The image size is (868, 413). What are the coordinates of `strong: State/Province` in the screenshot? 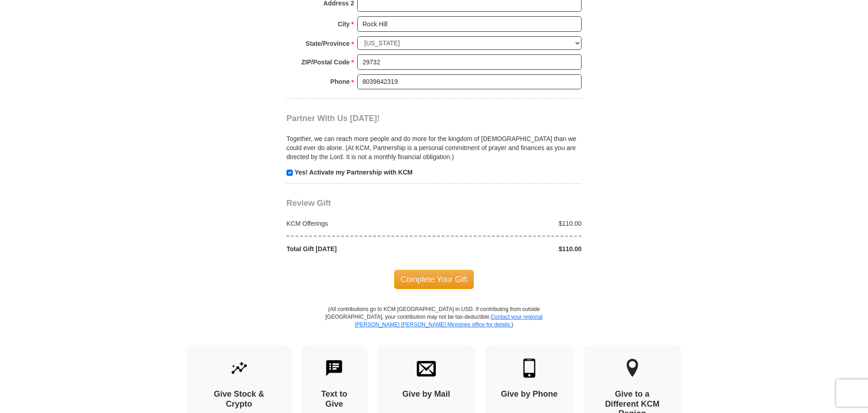 It's located at (327, 44).